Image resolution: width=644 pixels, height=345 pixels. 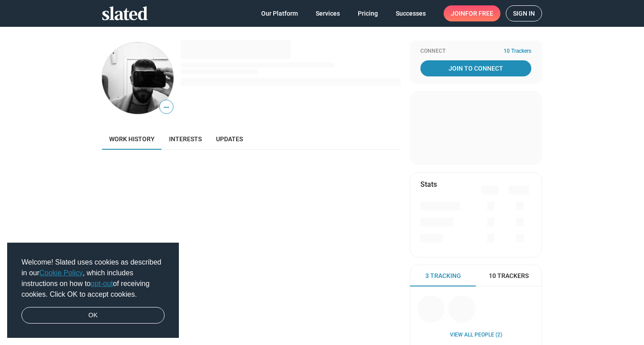 What do you see at coordinates (524, 14) in the screenshot?
I see `a: Sign in` at bounding box center [524, 14].